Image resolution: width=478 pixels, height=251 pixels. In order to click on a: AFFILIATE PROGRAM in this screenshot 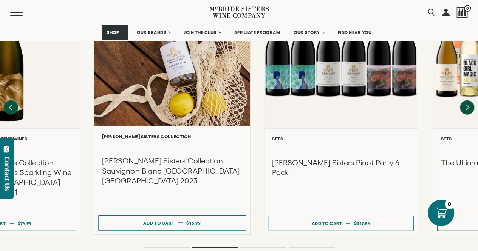, I will do `click(257, 33)`.